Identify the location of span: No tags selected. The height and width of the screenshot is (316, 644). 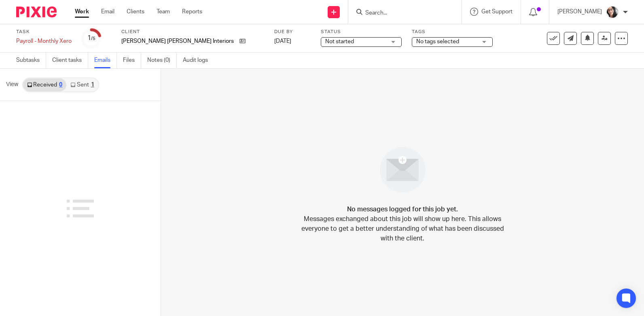
(438, 42).